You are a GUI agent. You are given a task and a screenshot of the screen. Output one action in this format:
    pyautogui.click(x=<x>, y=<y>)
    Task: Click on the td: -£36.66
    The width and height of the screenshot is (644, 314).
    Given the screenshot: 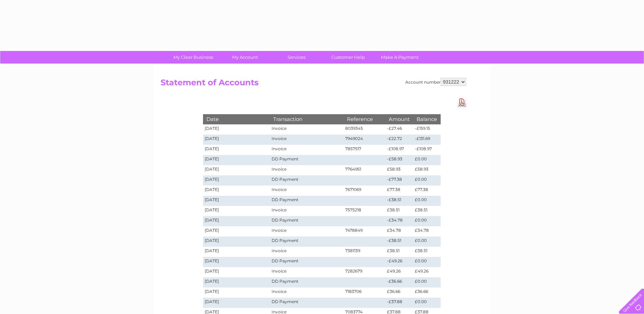 What is the action you would take?
    pyautogui.click(x=399, y=282)
    